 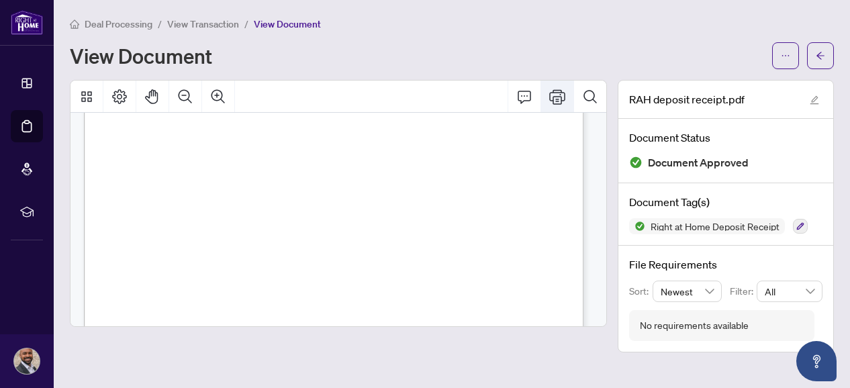 I want to click on img: Document Status, so click(x=636, y=162).